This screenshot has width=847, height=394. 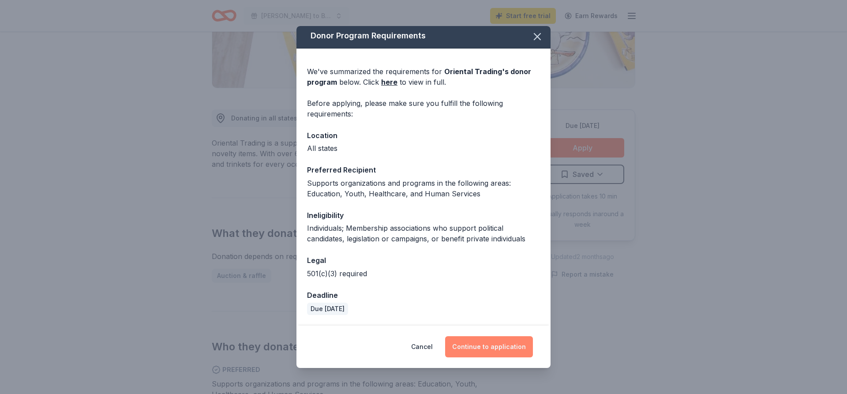 I want to click on button: Continue to application, so click(x=489, y=347).